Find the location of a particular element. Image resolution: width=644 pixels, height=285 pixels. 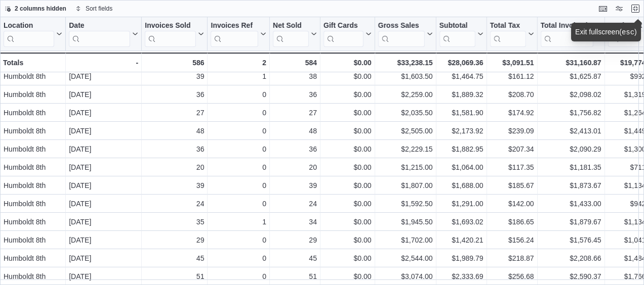

div: $2,208.66 is located at coordinates (571, 258).